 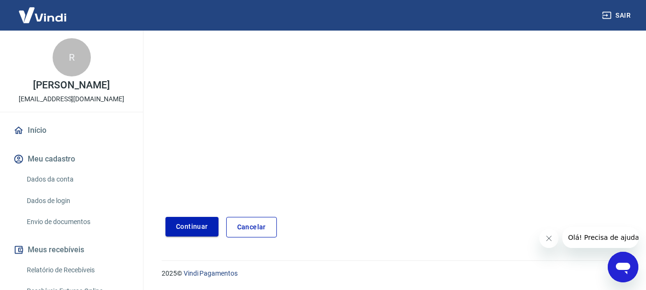 What do you see at coordinates (71, 131) in the screenshot?
I see `a: Início` at bounding box center [71, 131].